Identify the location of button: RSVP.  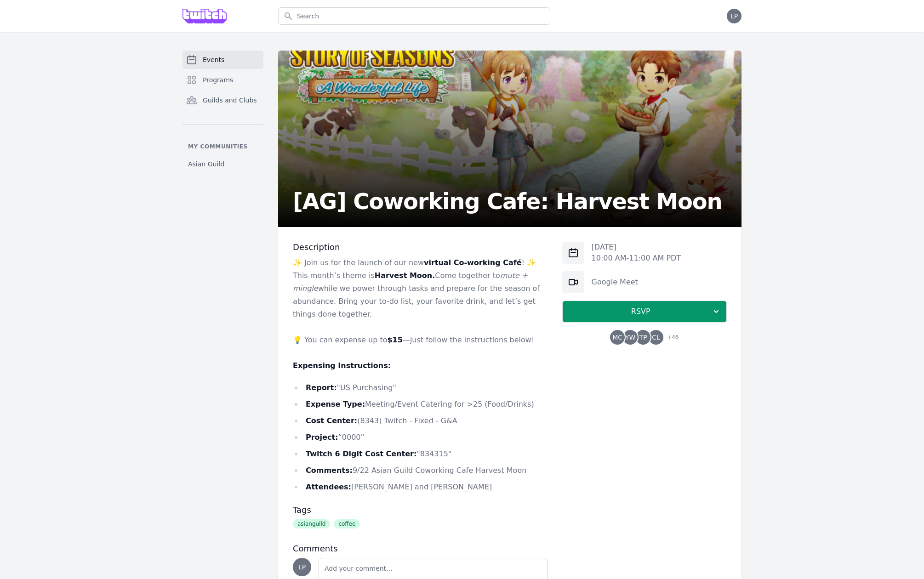
(644, 312).